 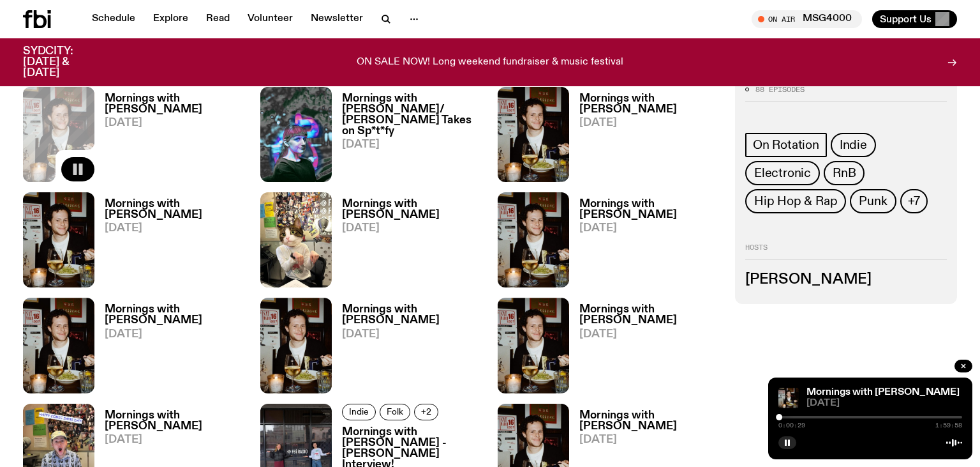 I want to click on a: Schedule, so click(x=114, y=19).